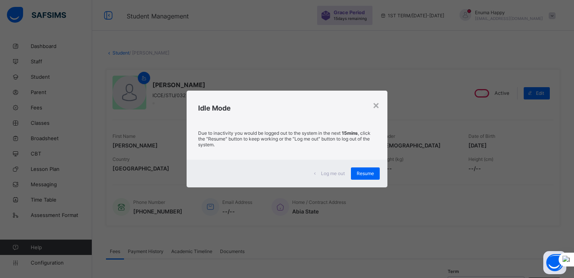 Image resolution: width=574 pixels, height=278 pixels. Describe the element at coordinates (287, 139) in the screenshot. I see `p: Due to inactivity you would be logged out to the system in the next , click the "Resume" button t...` at that location.